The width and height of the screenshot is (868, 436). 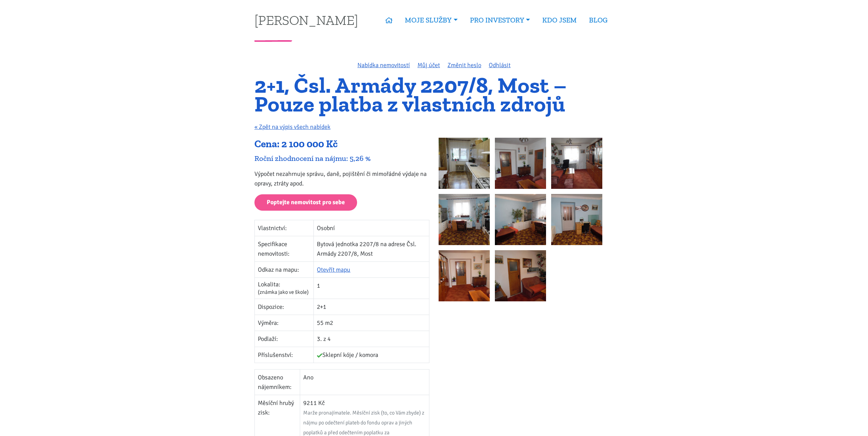 I want to click on td: Dispozice:, so click(x=284, y=307).